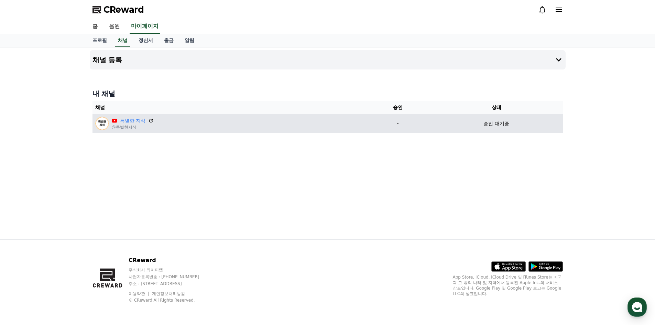 The image size is (655, 325). What do you see at coordinates (146, 41) in the screenshot?
I see `a: 정산서` at bounding box center [146, 41].